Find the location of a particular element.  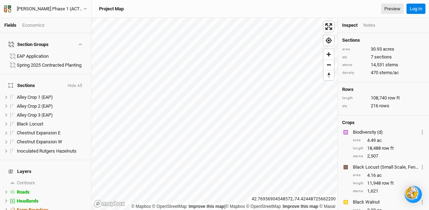

button: Reset bearing to north is located at coordinates (328, 75).